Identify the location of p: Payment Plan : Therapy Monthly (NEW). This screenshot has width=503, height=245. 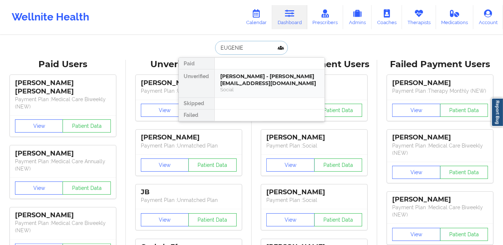
(440, 91).